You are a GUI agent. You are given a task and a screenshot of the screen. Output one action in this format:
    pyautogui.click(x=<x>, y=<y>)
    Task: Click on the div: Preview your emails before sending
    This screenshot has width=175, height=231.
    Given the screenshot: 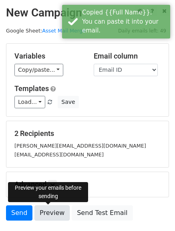 What is the action you would take?
    pyautogui.click(x=48, y=192)
    